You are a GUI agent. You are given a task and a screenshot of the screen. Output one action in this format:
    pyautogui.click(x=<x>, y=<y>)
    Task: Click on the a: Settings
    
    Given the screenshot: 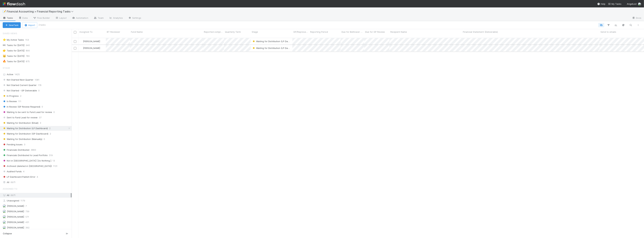 What is the action you would take?
    pyautogui.click(x=135, y=18)
    